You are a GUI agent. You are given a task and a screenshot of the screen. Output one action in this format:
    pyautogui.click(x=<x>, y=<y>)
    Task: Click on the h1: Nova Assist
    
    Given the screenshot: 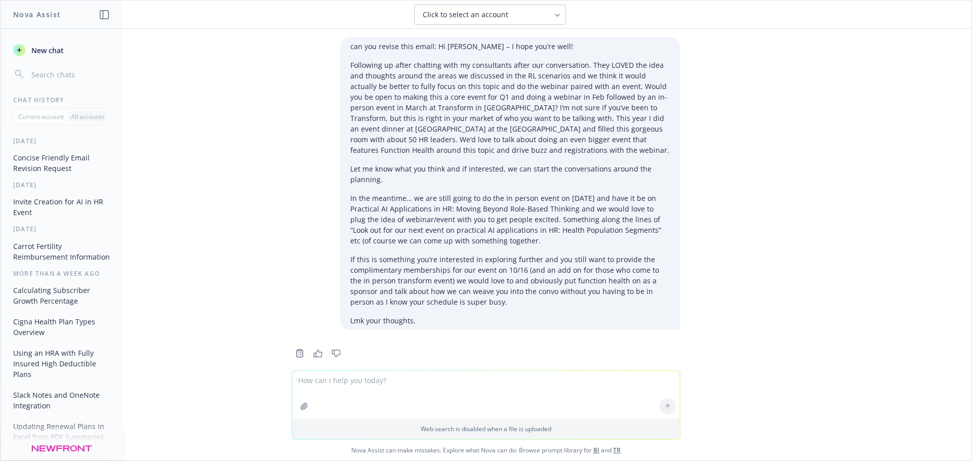 What is the action you would take?
    pyautogui.click(x=37, y=14)
    